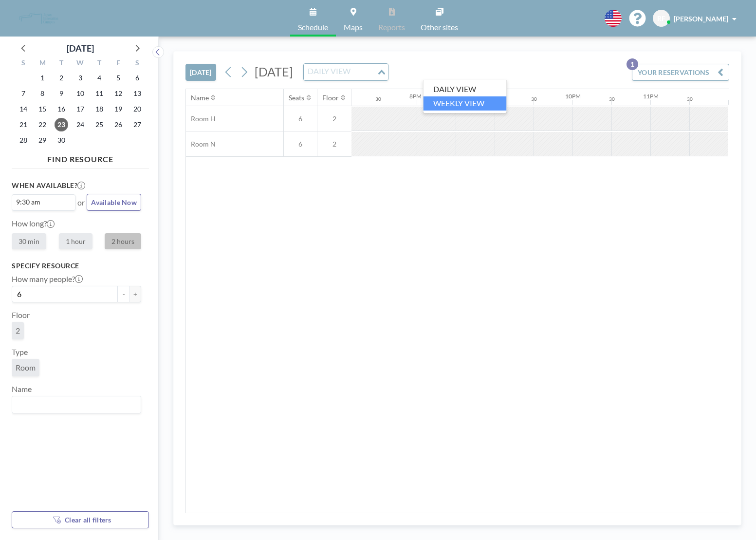 This screenshot has height=540, width=756. I want to click on span: Friday, September 5, 2025, so click(118, 78).